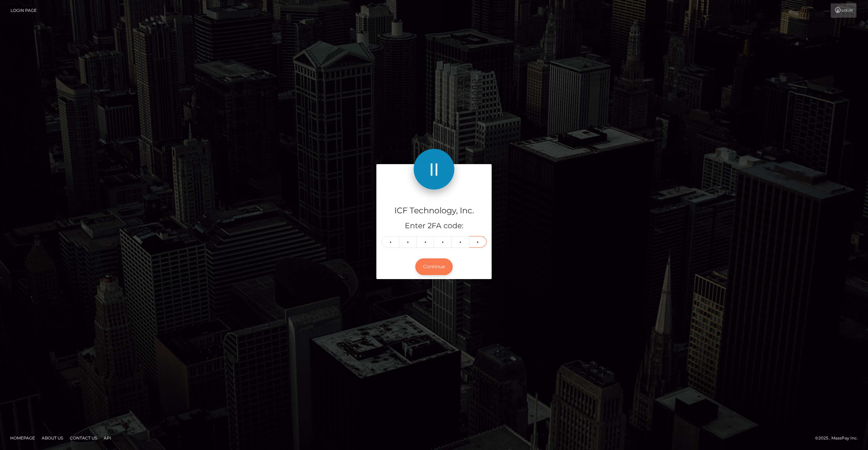 The width and height of the screenshot is (868, 450). I want to click on h5: Enter 2FA code:, so click(434, 226).